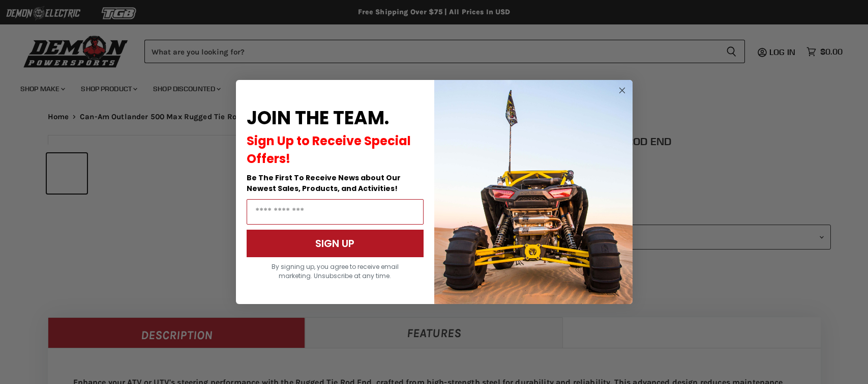 The width and height of the screenshot is (868, 384). What do you see at coordinates (318, 118) in the screenshot?
I see `span: JOIN THE TEAM.` at bounding box center [318, 118].